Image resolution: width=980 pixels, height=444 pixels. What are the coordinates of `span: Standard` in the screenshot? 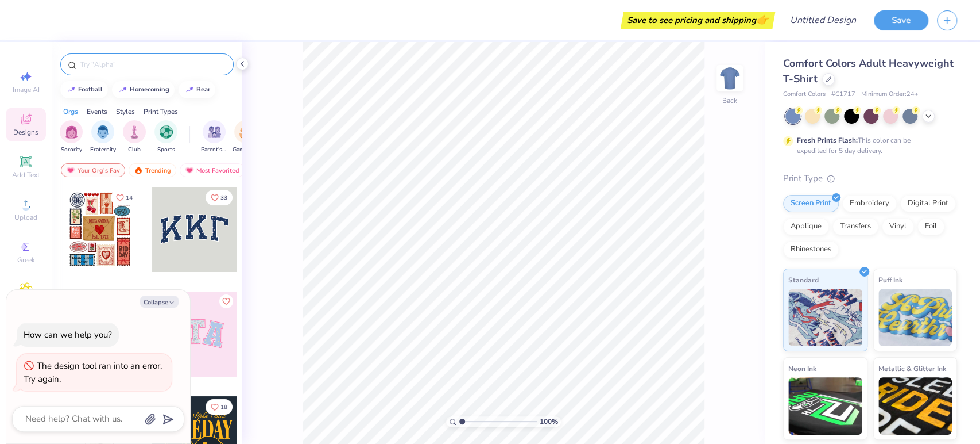 It's located at (803, 279).